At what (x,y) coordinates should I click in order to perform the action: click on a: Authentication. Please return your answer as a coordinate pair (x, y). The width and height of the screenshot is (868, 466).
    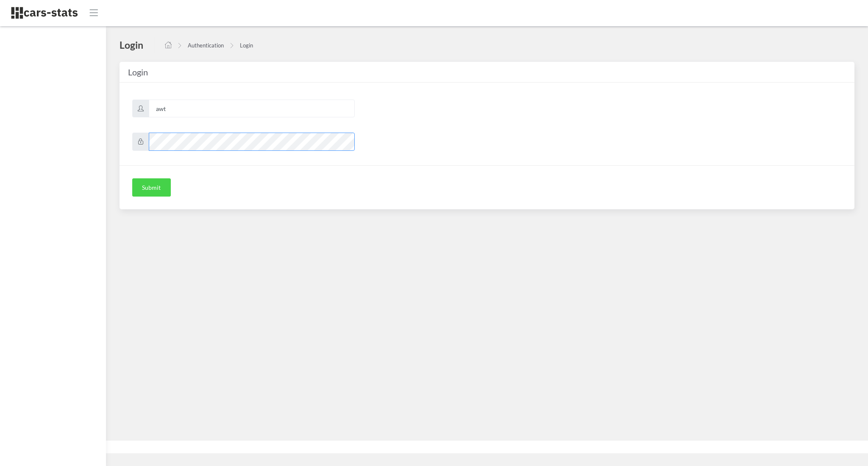
    Looking at the image, I should click on (206, 45).